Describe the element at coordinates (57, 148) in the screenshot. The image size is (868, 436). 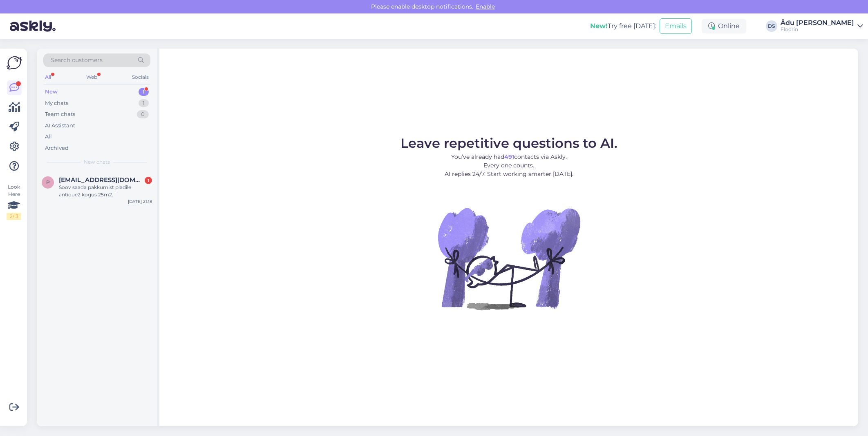
I see `div: Archived` at that location.